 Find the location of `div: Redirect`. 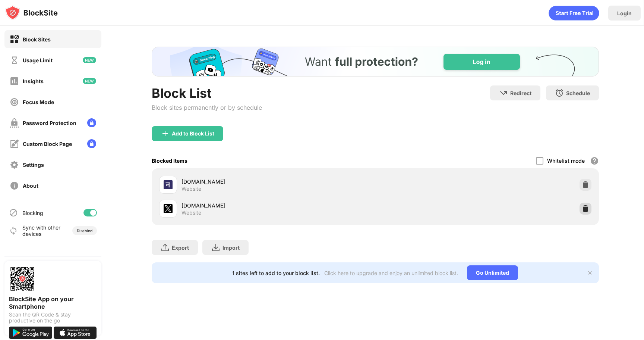

div: Redirect is located at coordinates (521, 93).